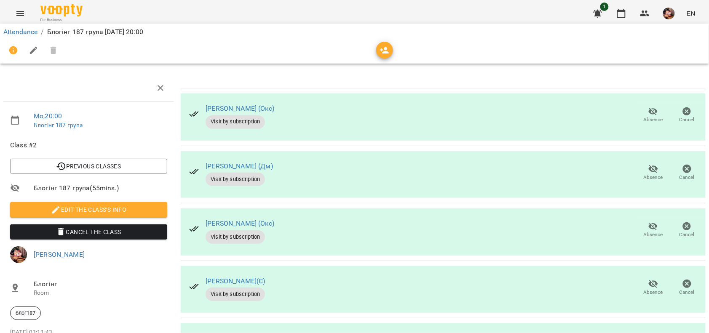  I want to click on p: Room, so click(100, 293).